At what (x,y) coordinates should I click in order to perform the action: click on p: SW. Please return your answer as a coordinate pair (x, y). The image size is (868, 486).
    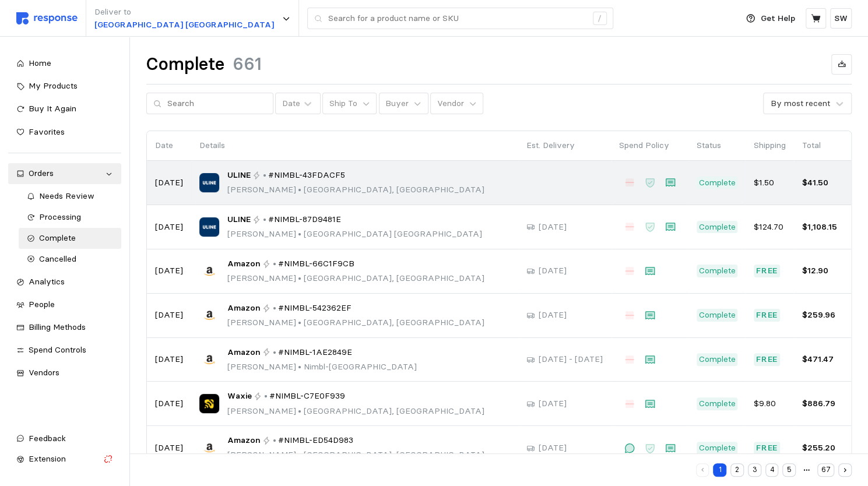
    Looking at the image, I should click on (840, 19).